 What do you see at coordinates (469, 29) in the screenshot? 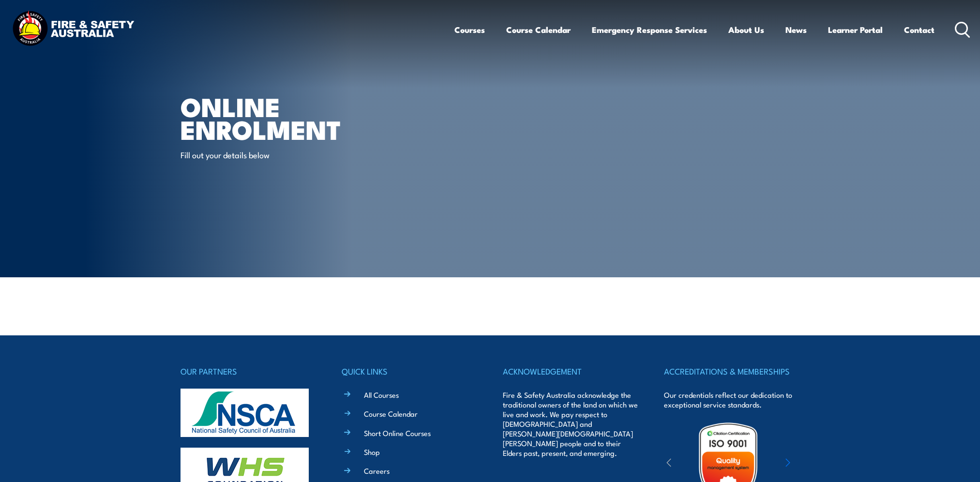
I see `a: Courses` at bounding box center [469, 29].